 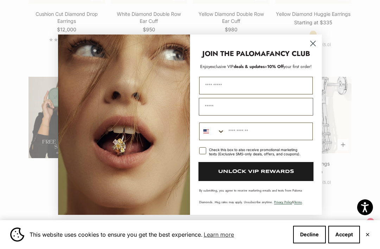 What do you see at coordinates (256, 171) in the screenshot?
I see `button: UNLOCK VIP REWARDS` at bounding box center [256, 171].